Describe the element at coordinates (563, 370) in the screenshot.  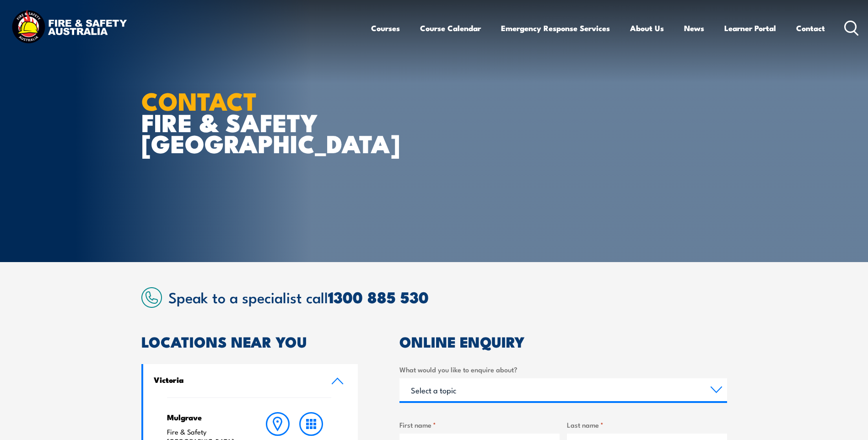
I see `label: What would you like to enquire about?` at that location.